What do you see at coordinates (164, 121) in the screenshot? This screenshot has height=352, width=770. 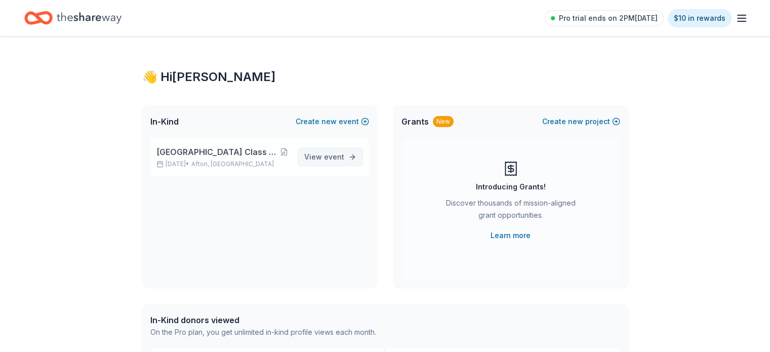 I see `span: In-Kind` at bounding box center [164, 121].